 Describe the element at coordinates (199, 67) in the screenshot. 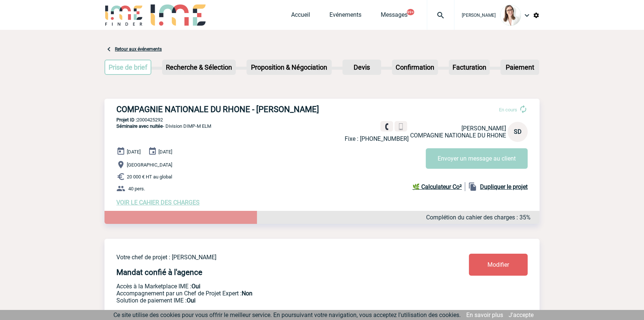

I see `p: Recherche & Sélection` at that location.